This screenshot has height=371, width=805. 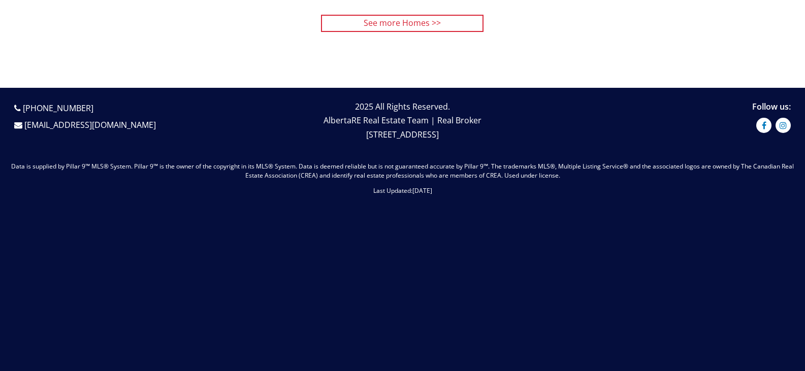 I want to click on a: See more Homes >>, so click(x=402, y=23).